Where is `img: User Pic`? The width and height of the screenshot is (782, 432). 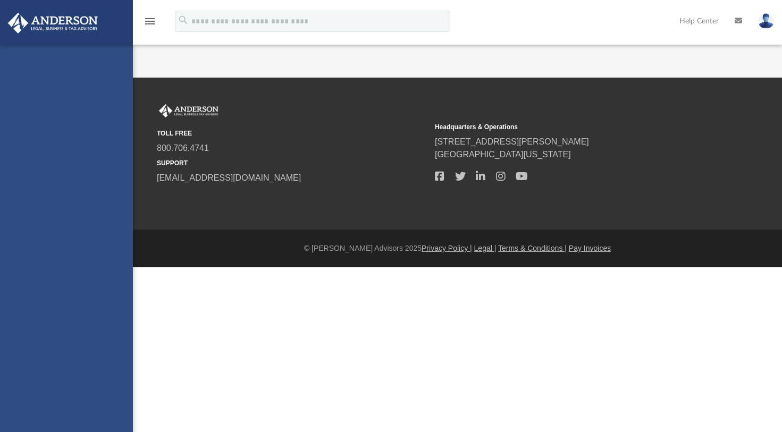 img: User Pic is located at coordinates (766, 21).